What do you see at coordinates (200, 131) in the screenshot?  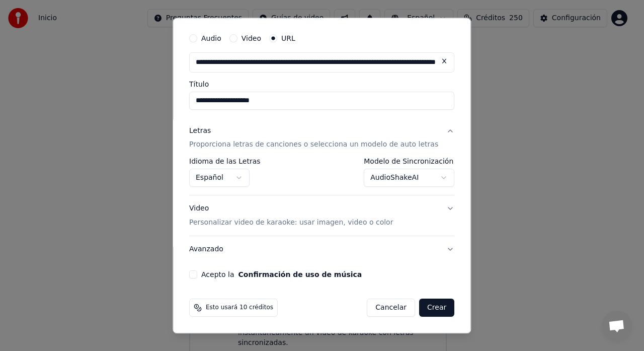 I see `div: Letras` at bounding box center [200, 131].